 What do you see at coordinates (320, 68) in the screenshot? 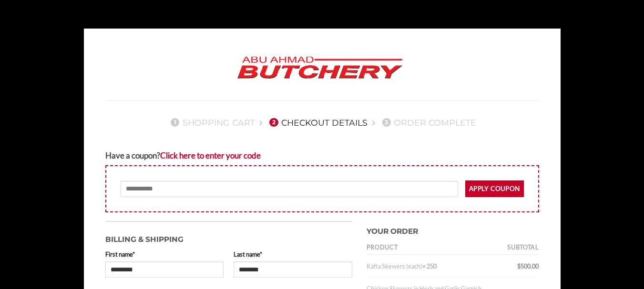
I see `img: Abu Ahmad Butchery` at bounding box center [320, 68].